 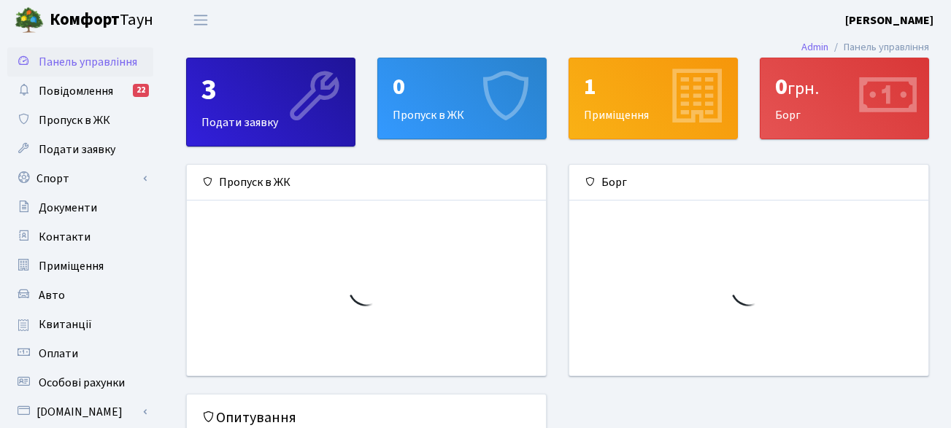 What do you see at coordinates (803, 88) in the screenshot?
I see `span: грн.` at bounding box center [803, 88].